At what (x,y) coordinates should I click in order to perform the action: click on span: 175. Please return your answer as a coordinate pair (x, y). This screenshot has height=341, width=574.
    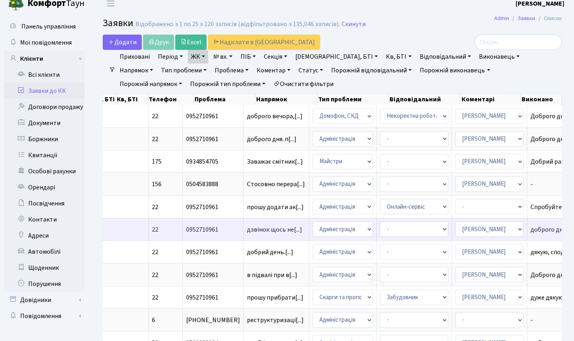
    Looking at the image, I should click on (157, 162).